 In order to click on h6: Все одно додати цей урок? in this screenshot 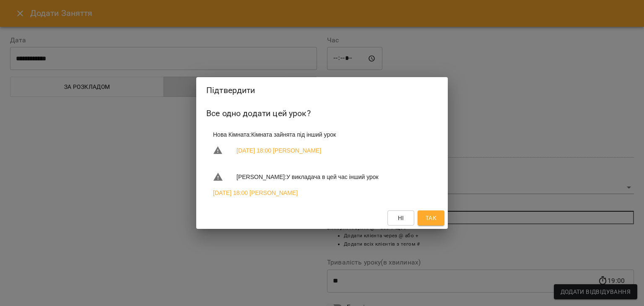, I will do `click(322, 113)`.